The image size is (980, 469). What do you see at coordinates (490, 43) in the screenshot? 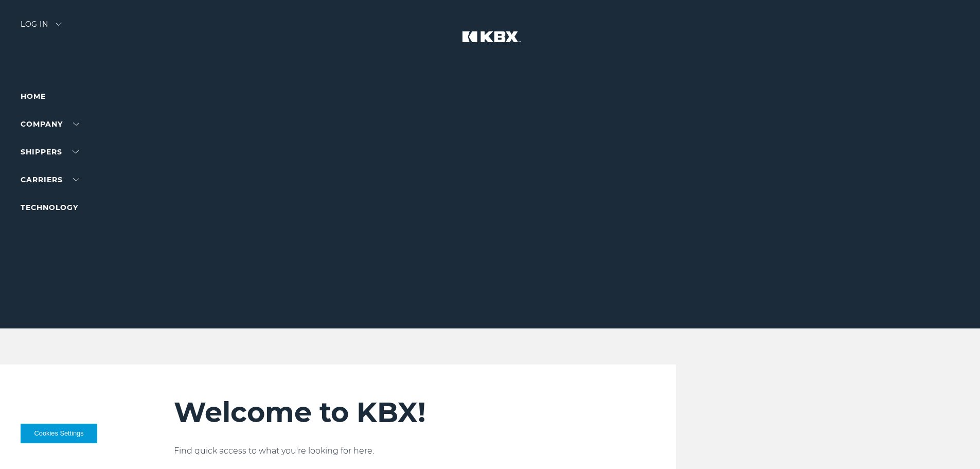
I see `img: kbx logo` at bounding box center [490, 43].